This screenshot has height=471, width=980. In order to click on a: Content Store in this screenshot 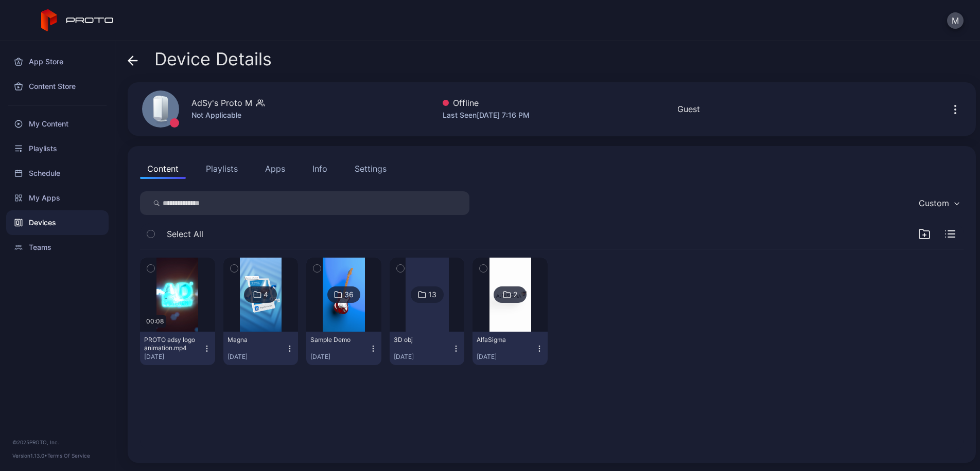, I will do `click(57, 86)`.